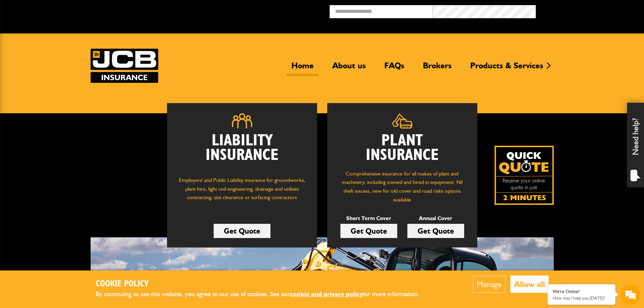 The image size is (644, 308). Describe the element at coordinates (66, 162) in the screenshot. I see `textarea: Type your message and hit 'Enter'` at that location.